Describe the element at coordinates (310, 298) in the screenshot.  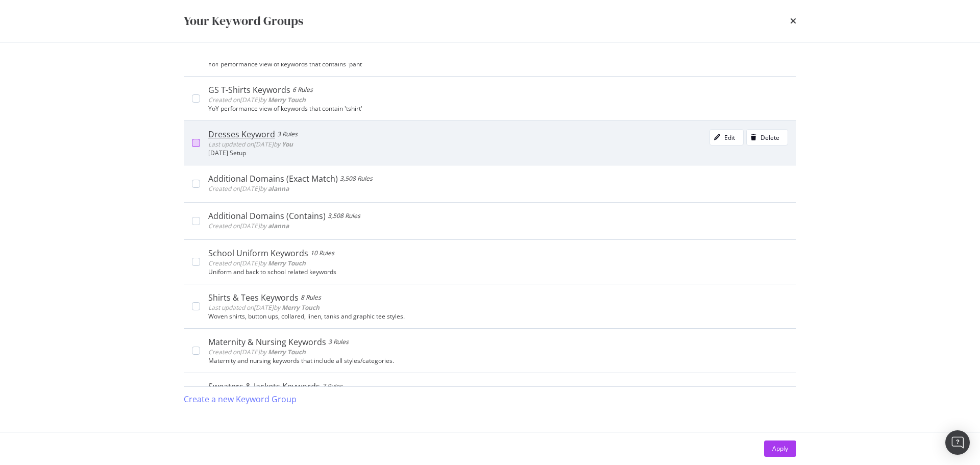
I see `div: 8 Rules` at that location.